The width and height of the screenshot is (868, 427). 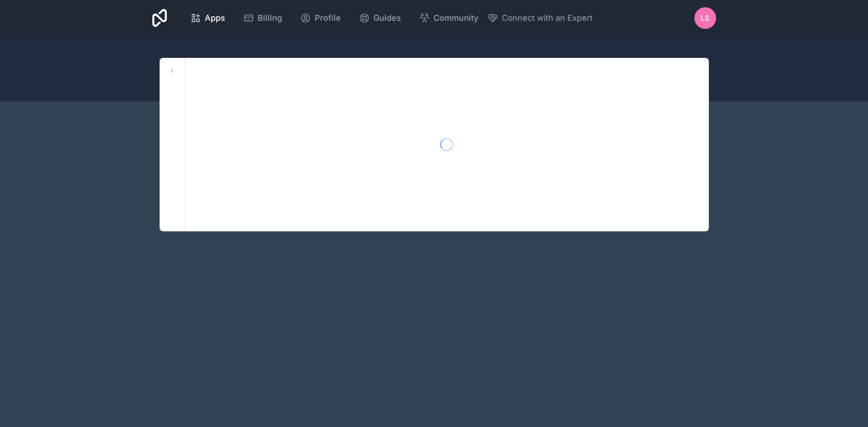 I want to click on a: Profile, so click(x=321, y=18).